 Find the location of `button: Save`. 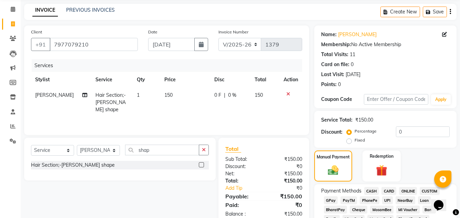

button: Save is located at coordinates (435, 12).